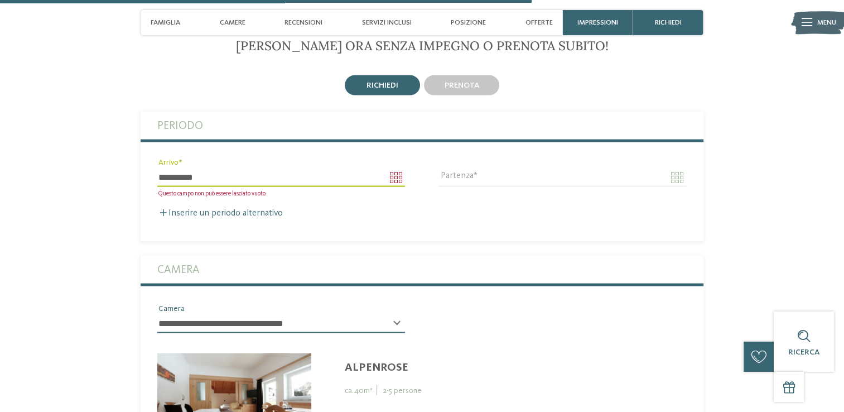 The height and width of the screenshot is (412, 844). Describe the element at coordinates (422, 126) in the screenshot. I see `label: Periodo` at that location.